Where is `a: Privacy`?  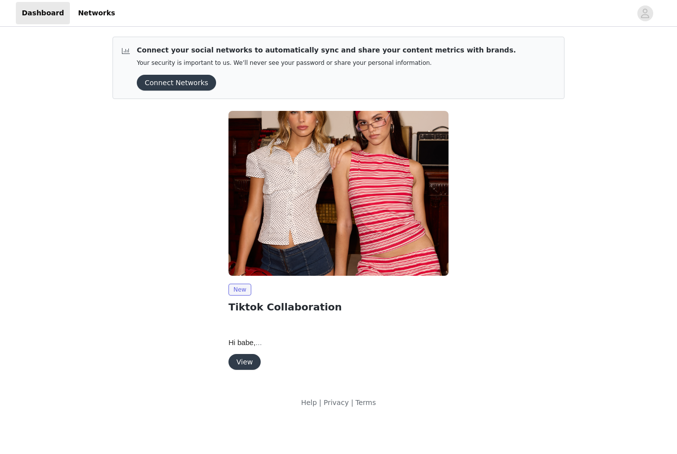 a: Privacy is located at coordinates (336, 403).